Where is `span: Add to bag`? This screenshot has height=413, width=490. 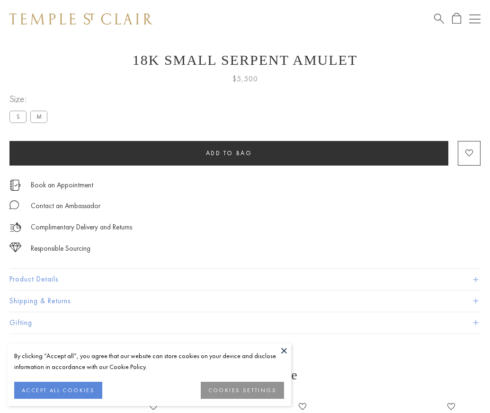
span: Add to bag is located at coordinates (229, 153).